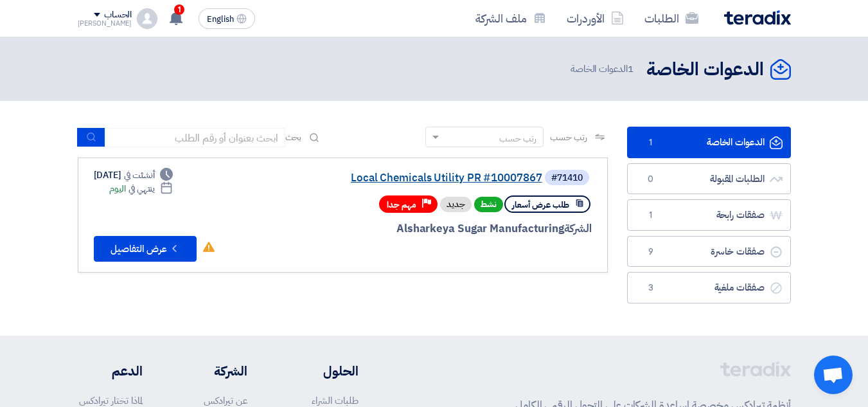 Image resolution: width=868 pixels, height=407 pixels. What do you see at coordinates (142, 189) in the screenshot?
I see `span: ينتهي في` at bounding box center [142, 189].